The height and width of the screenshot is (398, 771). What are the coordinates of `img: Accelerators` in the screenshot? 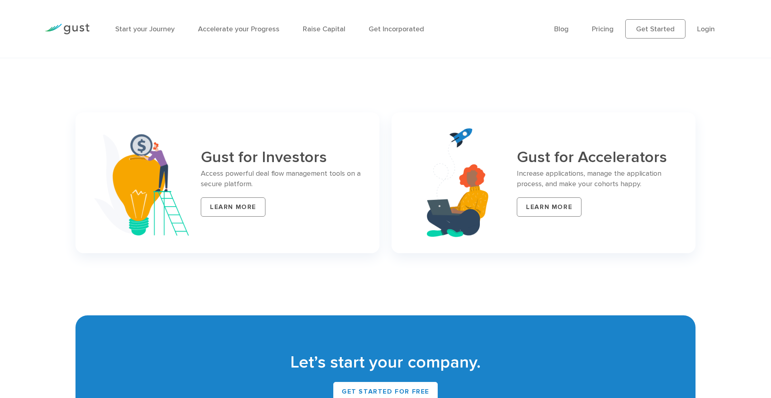 It's located at (458, 183).